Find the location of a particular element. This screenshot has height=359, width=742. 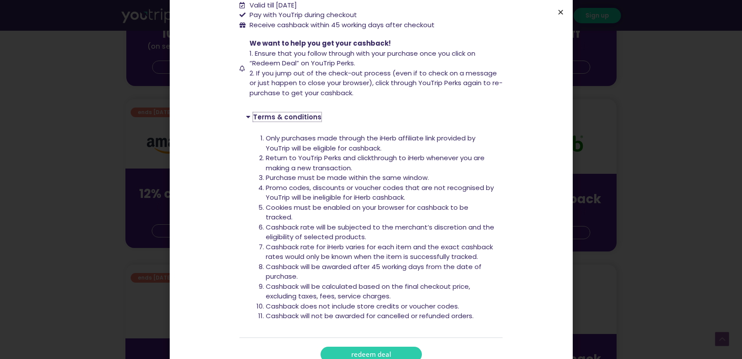

li: Promo codes, discounts or voucher codes that are not recognised by YouTrip will be ineligible for... is located at coordinates (380, 192).